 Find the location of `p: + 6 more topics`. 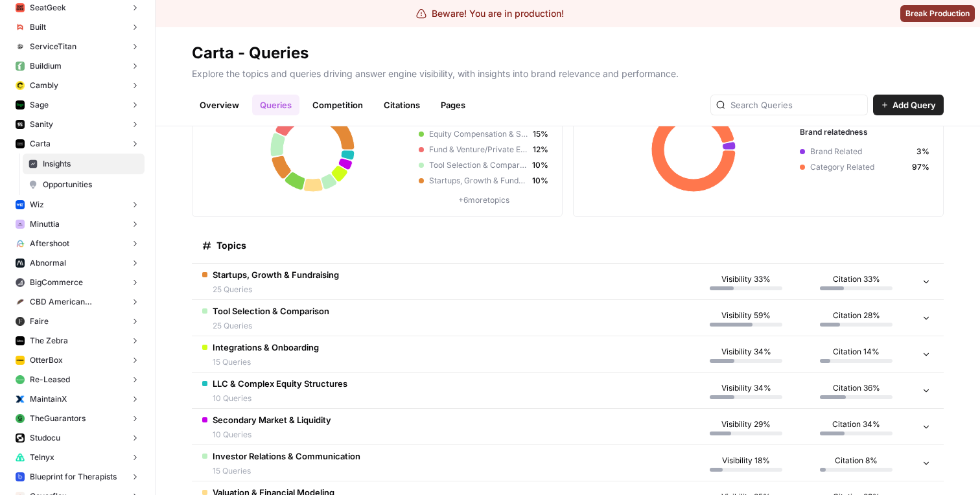

p: + 6 more topics is located at coordinates (484, 200).